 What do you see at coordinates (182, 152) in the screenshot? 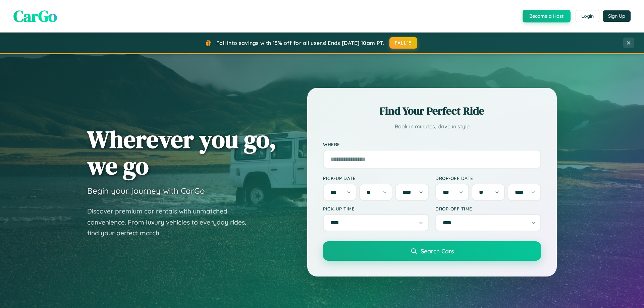
I see `h1: Wherever you go, we go` at bounding box center [182, 152].